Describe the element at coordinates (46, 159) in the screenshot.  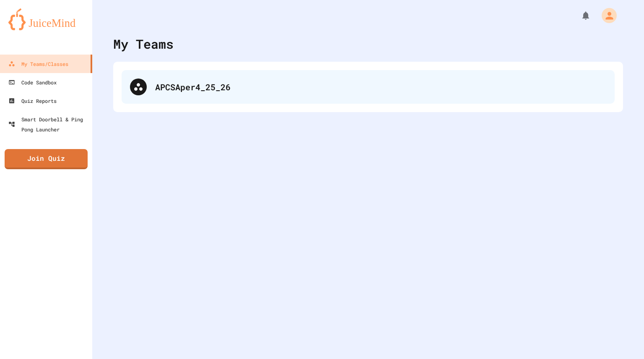
I see `a: Join Quiz` at that location.